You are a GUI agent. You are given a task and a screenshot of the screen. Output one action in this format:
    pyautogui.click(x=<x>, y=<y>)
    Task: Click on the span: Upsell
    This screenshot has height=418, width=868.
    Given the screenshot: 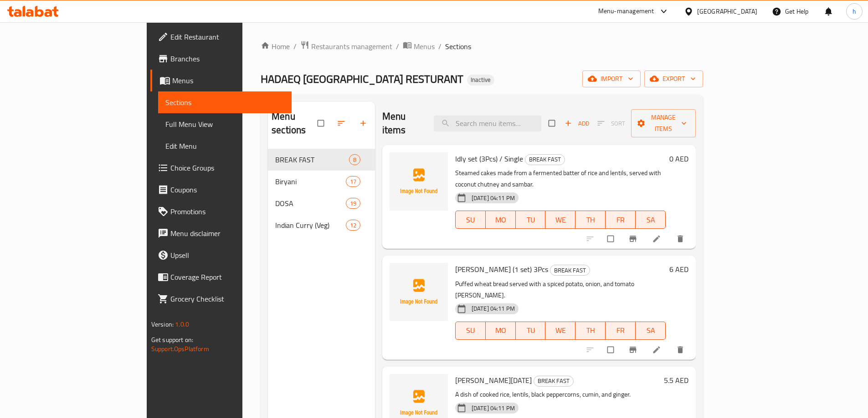 What is the action you would take?
    pyautogui.click(x=227, y=255)
    